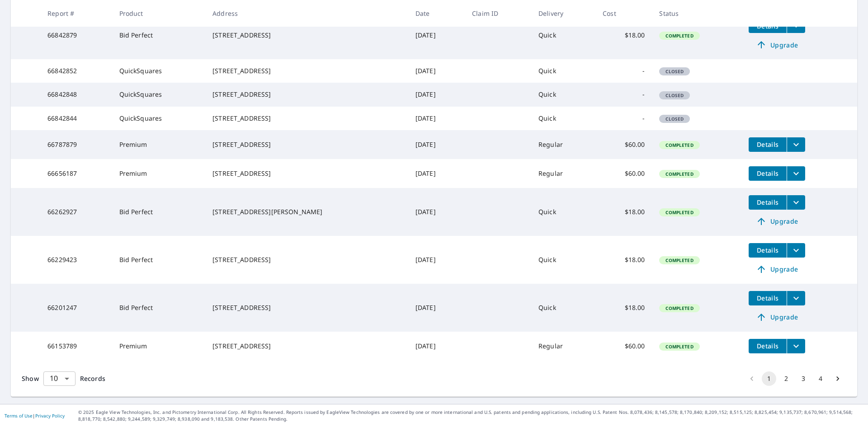  I want to click on a: Privacy Policy, so click(50, 415).